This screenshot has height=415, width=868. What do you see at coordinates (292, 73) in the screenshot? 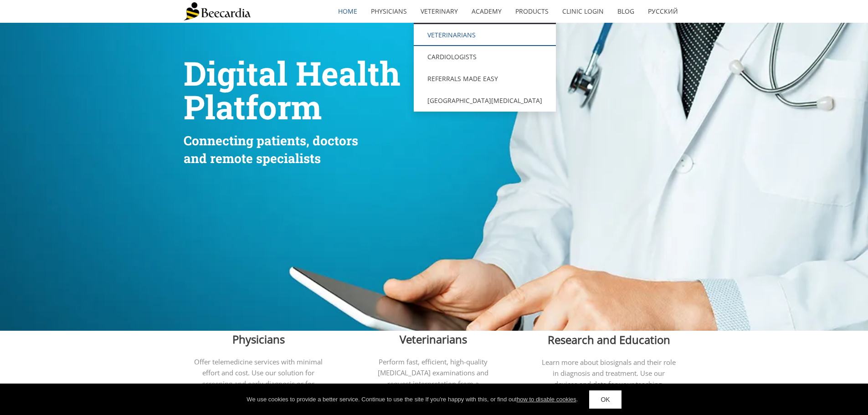
I see `span: Digital Health` at bounding box center [292, 73].